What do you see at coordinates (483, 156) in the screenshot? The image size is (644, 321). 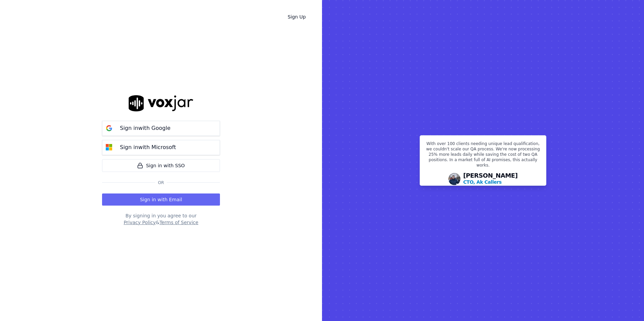 I see `p: With over 100 clients needing unique lead qualification, we couldn't scale our QA process. We're ...` at bounding box center [483, 156].